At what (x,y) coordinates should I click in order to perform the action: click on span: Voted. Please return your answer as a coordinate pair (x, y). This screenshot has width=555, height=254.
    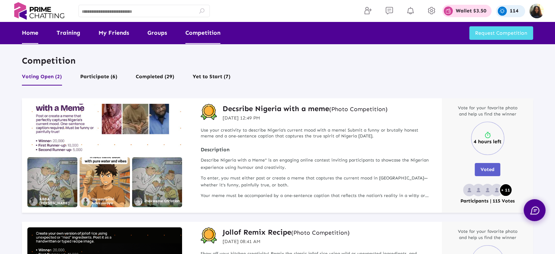
    Looking at the image, I should click on (487, 169).